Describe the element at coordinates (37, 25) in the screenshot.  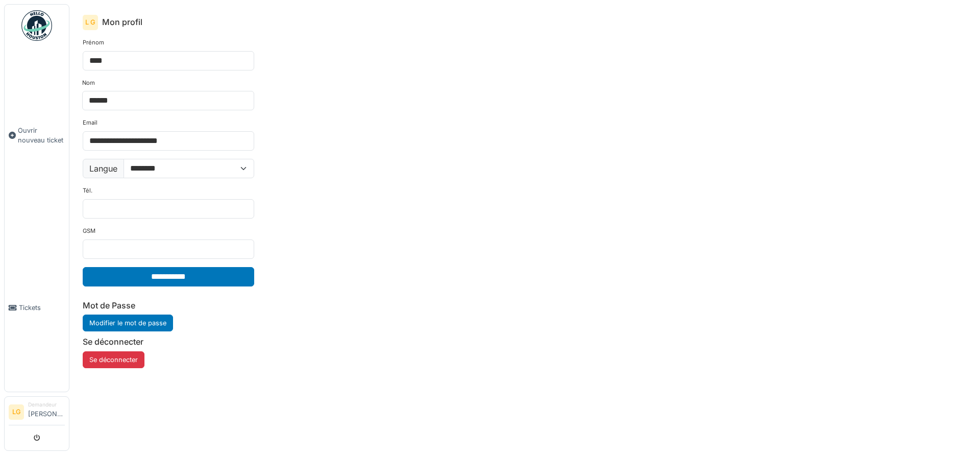
I see `img: Badge_color-CXgf-gQk.svg` at that location.